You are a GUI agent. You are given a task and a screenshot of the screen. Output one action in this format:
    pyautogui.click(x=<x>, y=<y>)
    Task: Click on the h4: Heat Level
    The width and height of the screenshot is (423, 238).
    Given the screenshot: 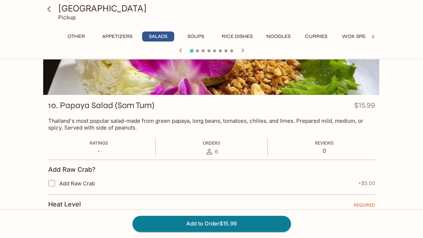 What is the action you would take?
    pyautogui.click(x=65, y=204)
    